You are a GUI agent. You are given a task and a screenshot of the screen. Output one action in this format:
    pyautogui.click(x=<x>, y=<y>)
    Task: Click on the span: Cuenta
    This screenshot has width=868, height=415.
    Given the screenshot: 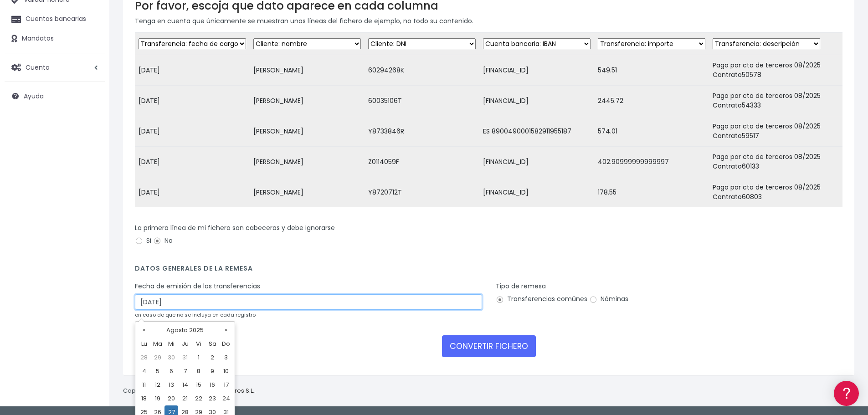 What is the action you would take?
    pyautogui.click(x=37, y=67)
    